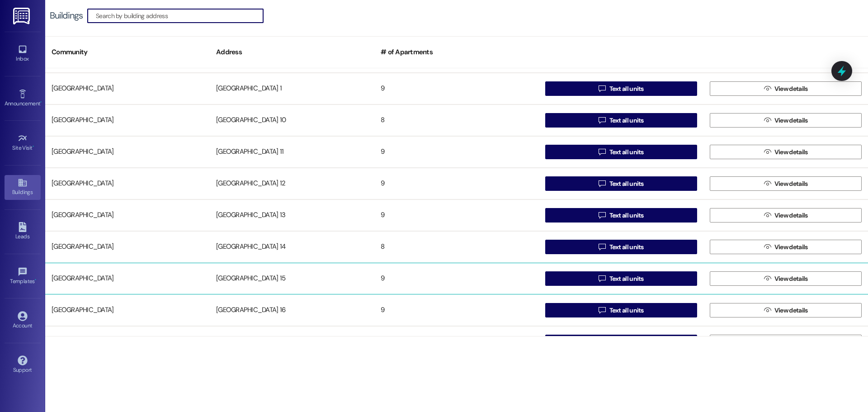  What do you see at coordinates (23, 365) in the screenshot?
I see `a: Support` at bounding box center [23, 365].